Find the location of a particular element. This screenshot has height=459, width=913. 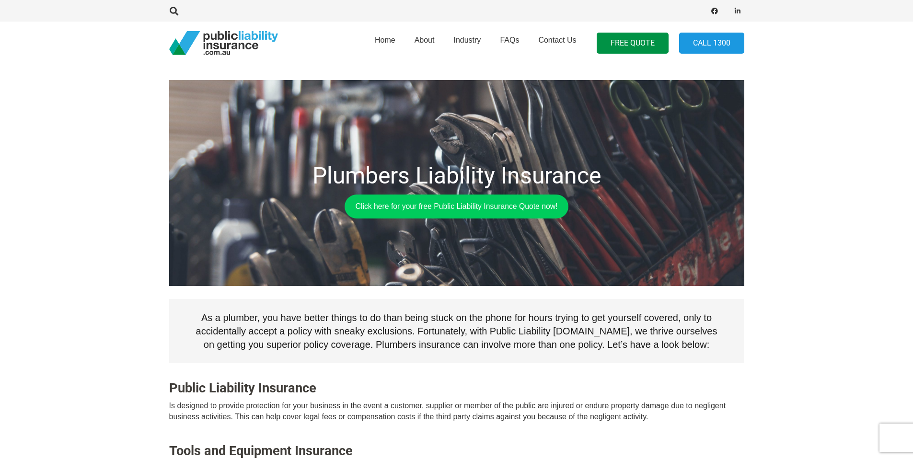

span: FAQs is located at coordinates (509, 40).